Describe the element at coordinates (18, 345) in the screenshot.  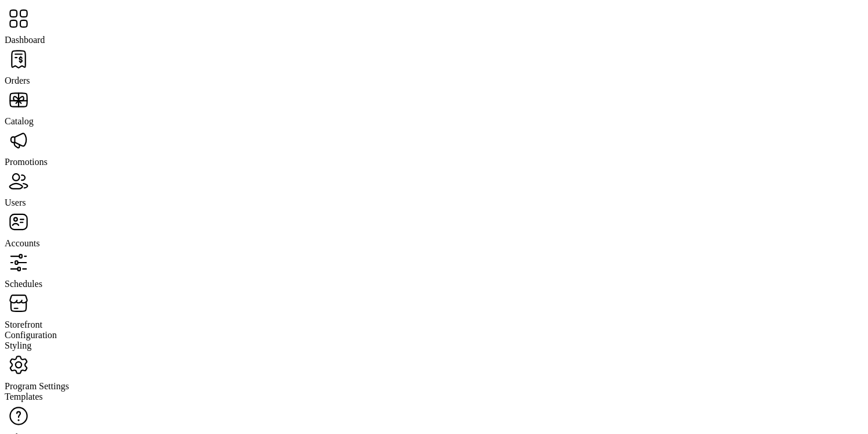
I see `span: Styling` at that location.